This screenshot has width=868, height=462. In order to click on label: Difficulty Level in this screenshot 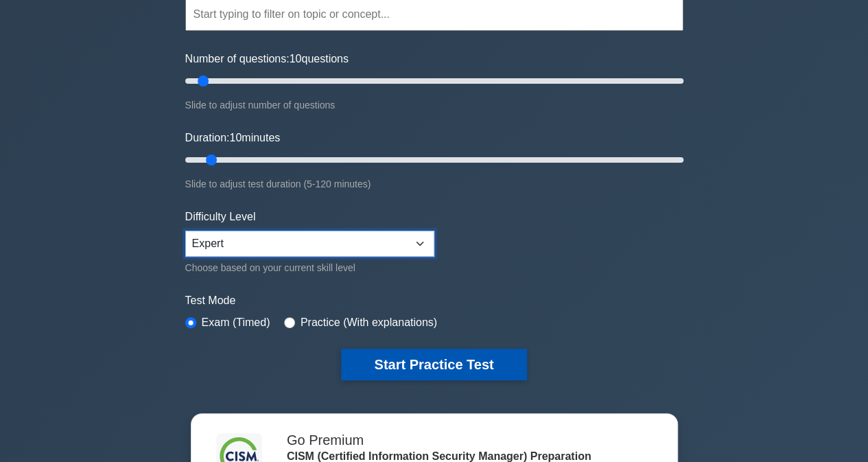, I will do `click(220, 217)`.